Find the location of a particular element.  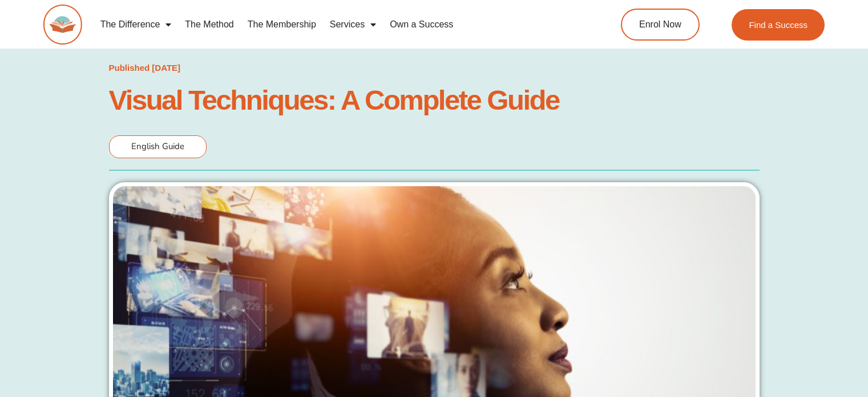

a: Own a Success is located at coordinates (422, 25).